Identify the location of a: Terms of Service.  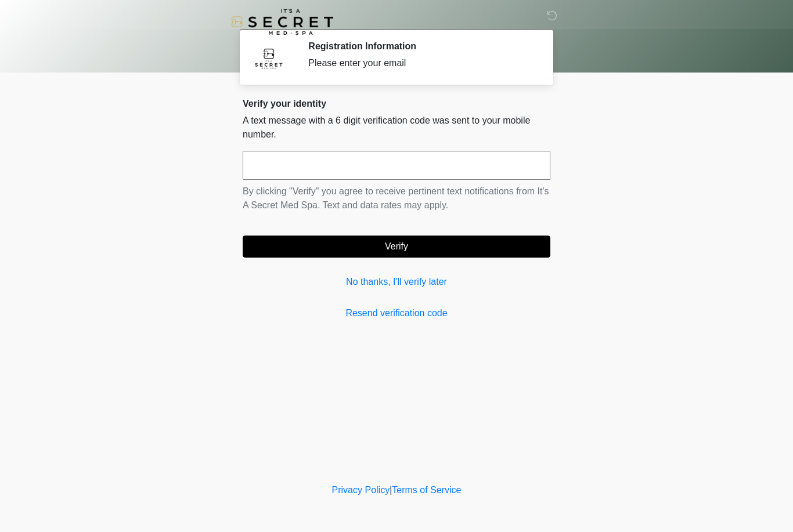
(426, 490).